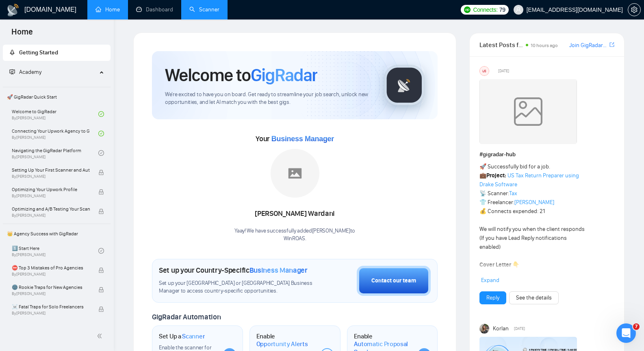  I want to click on strong: Cover Letter 👇, so click(499, 265).